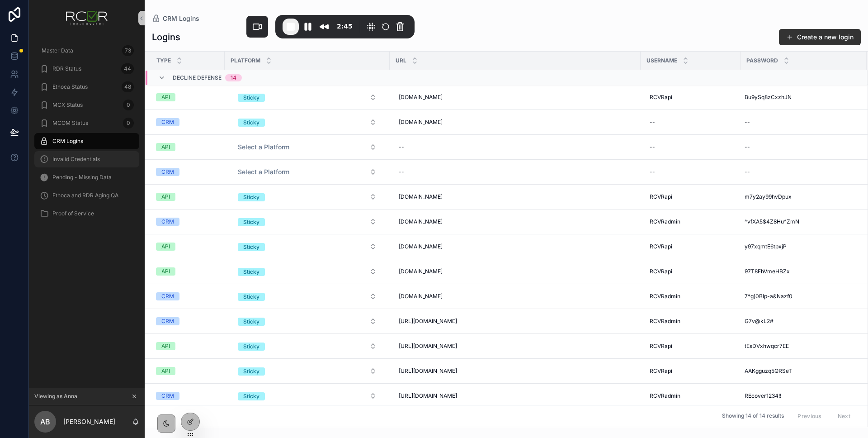 This screenshot has height=438, width=868. I want to click on span: Decline Defense, so click(197, 77).